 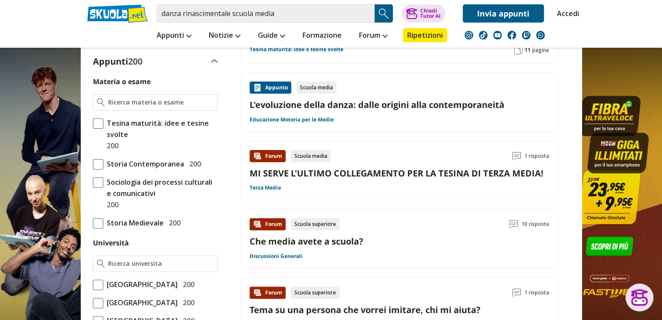 I want to click on a: Notizie, so click(x=224, y=36).